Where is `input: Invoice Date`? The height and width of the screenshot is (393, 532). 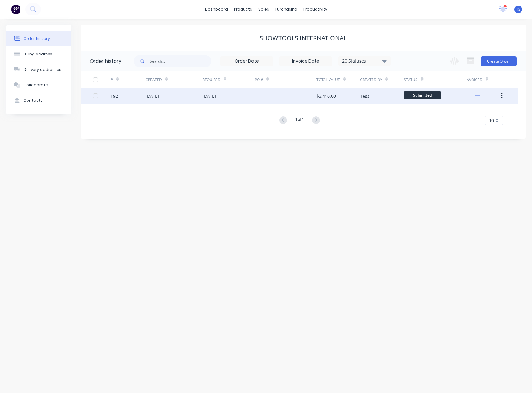
input: Invoice Date is located at coordinates (306, 62).